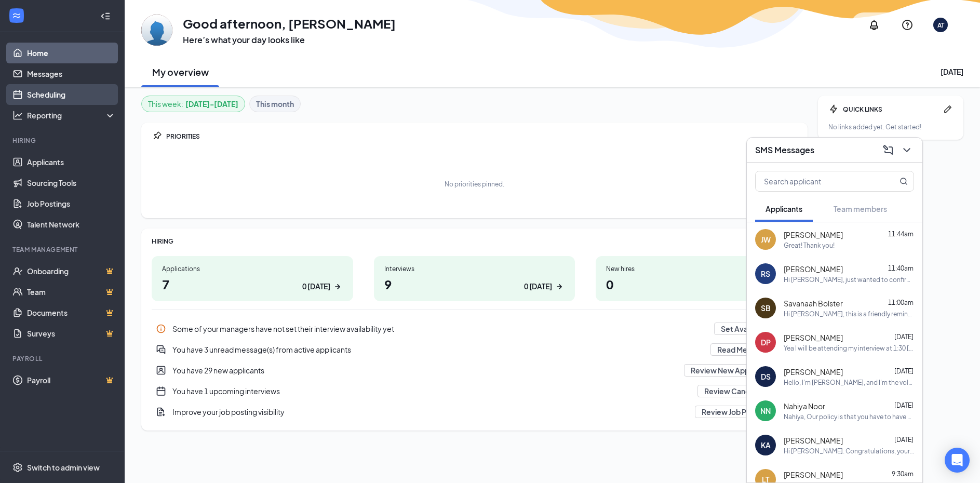 The image size is (980, 483). What do you see at coordinates (474, 241) in the screenshot?
I see `div: HIRING` at bounding box center [474, 241].